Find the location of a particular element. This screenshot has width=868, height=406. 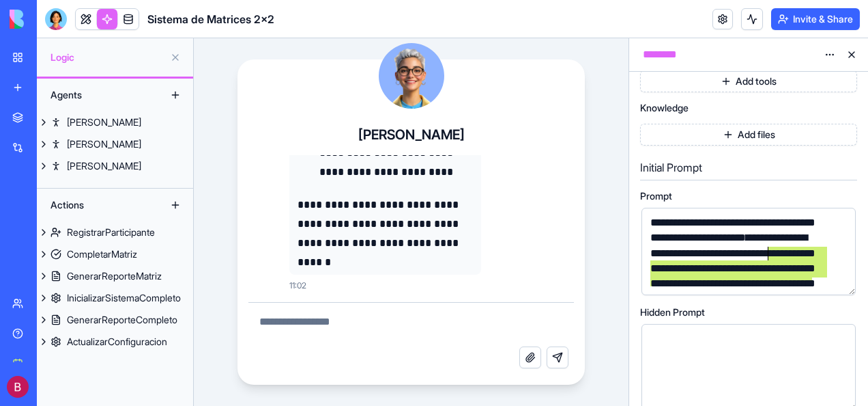

h5: Initial Prompt is located at coordinates (748, 167).